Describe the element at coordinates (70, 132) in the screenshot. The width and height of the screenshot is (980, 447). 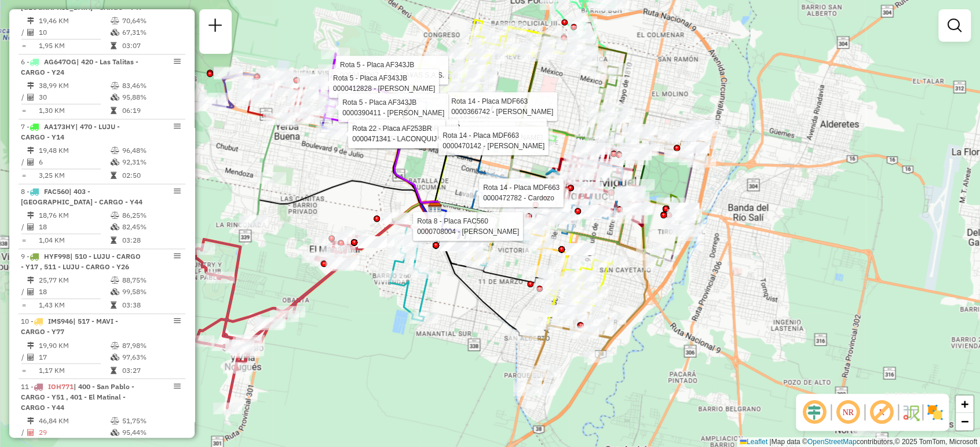
I see `span: 7 -` at that location.